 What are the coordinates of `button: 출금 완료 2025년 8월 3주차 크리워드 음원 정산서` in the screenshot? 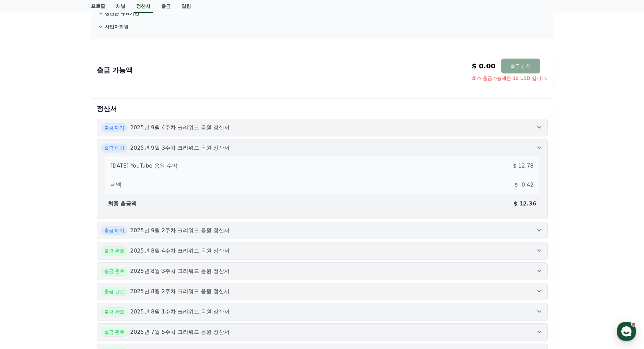 It's located at (322, 271).